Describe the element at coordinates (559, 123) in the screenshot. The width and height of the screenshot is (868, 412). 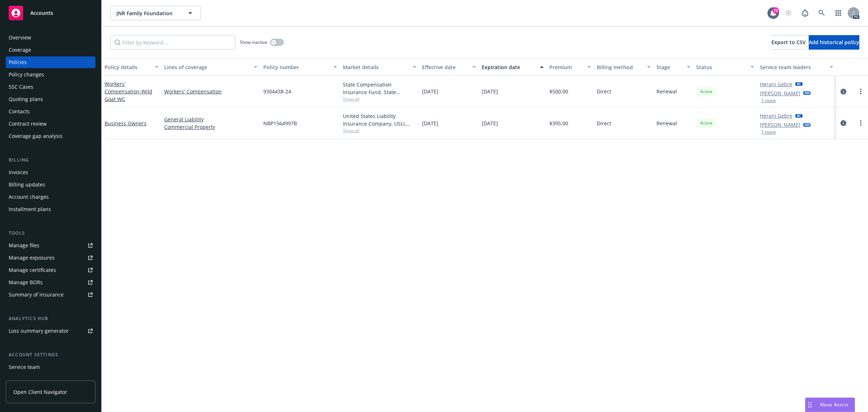
I see `span: $395.00` at that location.